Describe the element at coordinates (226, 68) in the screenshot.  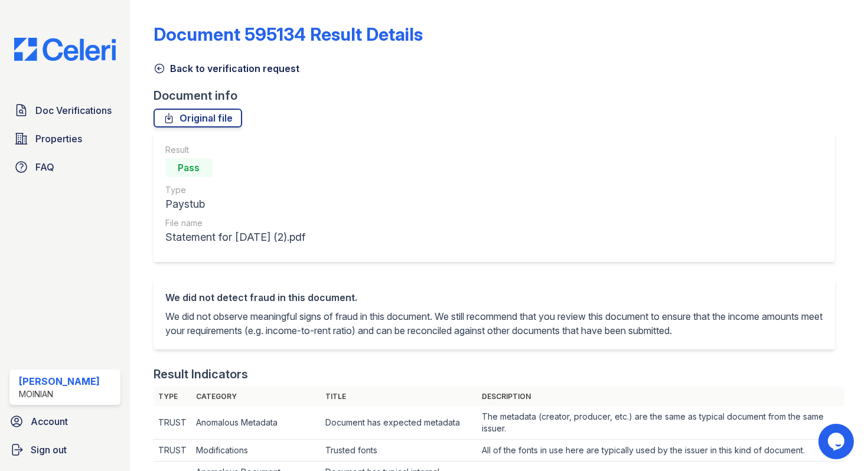
I see `a: Back to verification request` at that location.